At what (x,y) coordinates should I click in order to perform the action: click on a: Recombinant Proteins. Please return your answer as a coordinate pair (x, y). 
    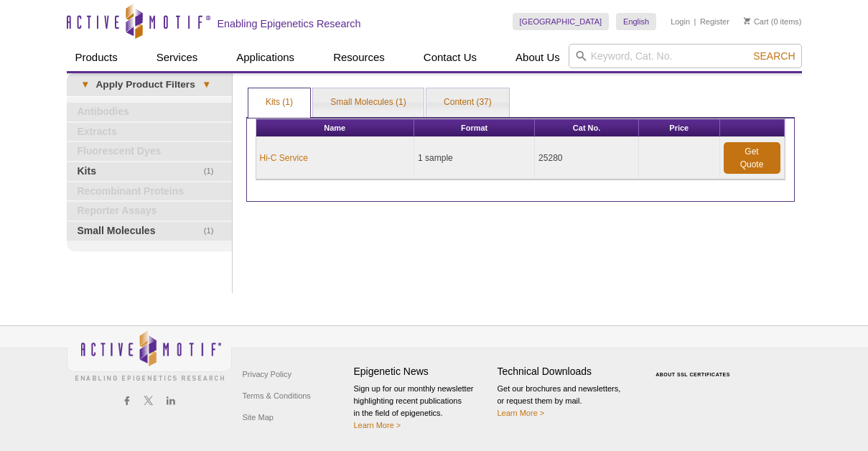
    Looking at the image, I should click on (150, 192).